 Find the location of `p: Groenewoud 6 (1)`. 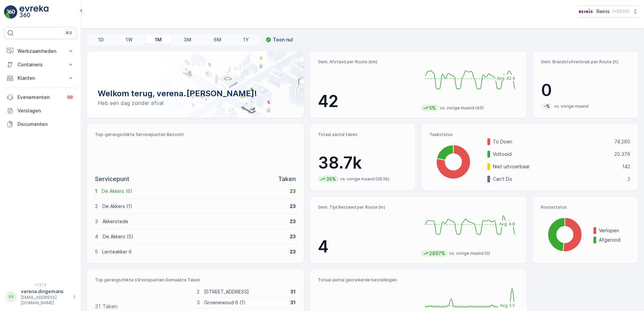

p: Groenewoud 6 (1) is located at coordinates (245, 302).